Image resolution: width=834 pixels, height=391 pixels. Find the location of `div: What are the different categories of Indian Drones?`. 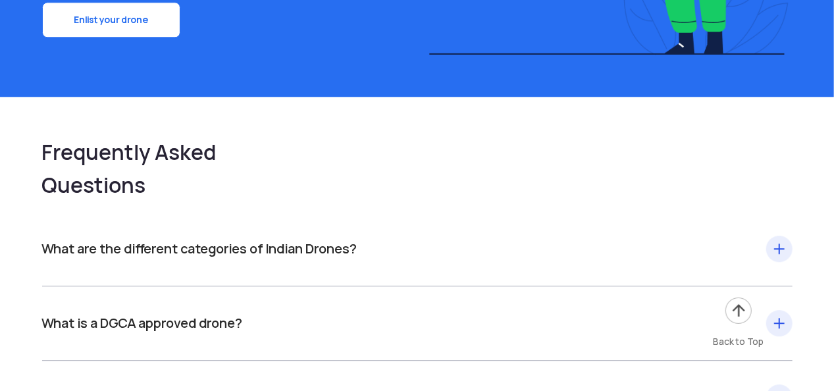

div: What are the different categories of Indian Drones? is located at coordinates (418, 249).